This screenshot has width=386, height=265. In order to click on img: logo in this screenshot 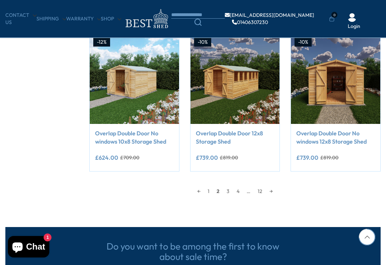, I will do `click(146, 19)`.